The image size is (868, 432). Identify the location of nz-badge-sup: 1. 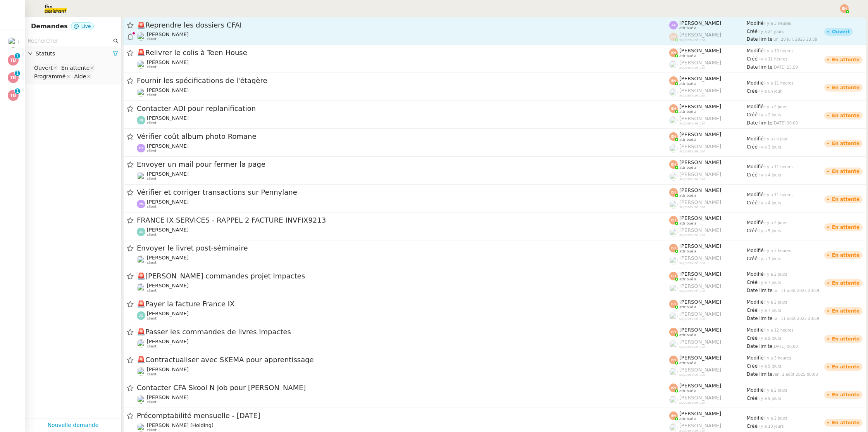
(18, 56).